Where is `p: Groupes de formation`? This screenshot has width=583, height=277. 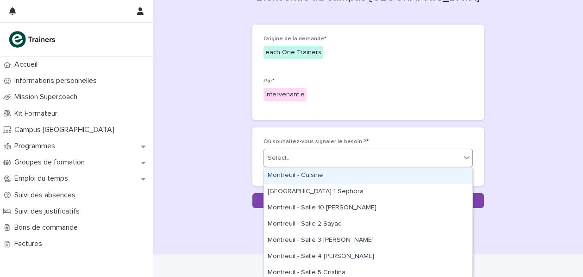 p: Groupes de formation is located at coordinates (51, 162).